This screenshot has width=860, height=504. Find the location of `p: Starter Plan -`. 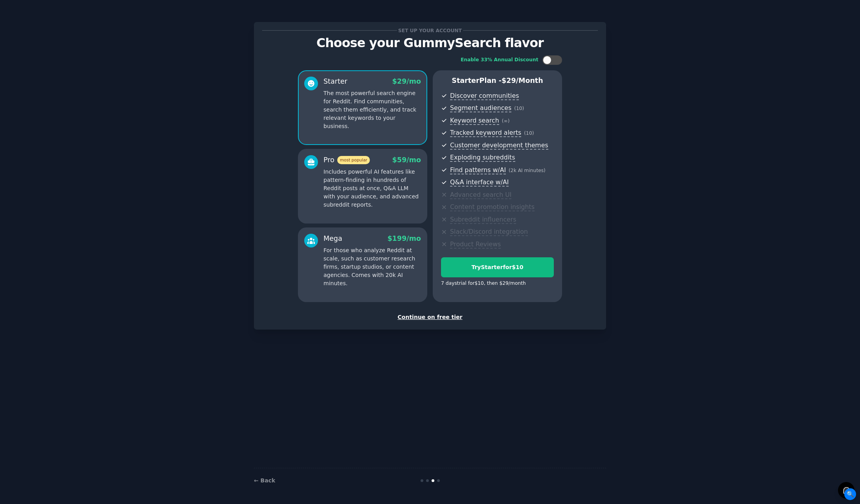

p: Starter Plan - is located at coordinates (497, 81).